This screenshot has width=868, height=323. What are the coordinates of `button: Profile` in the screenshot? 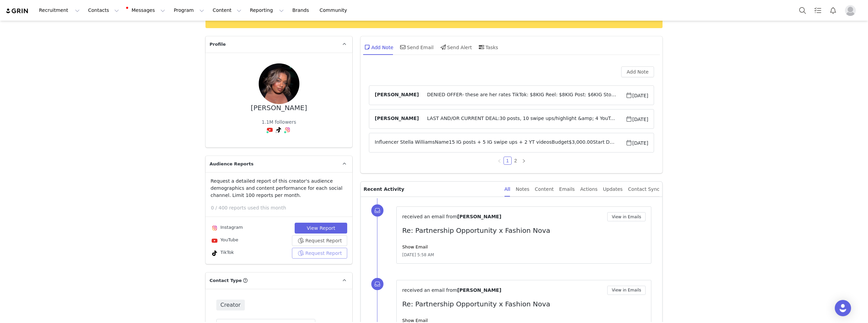 It's located at (852, 10).